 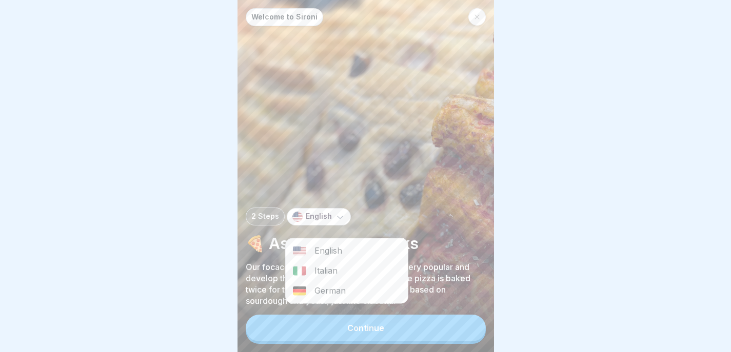 What do you see at coordinates (300, 271) in the screenshot?
I see `img: it.svg` at bounding box center [300, 271].